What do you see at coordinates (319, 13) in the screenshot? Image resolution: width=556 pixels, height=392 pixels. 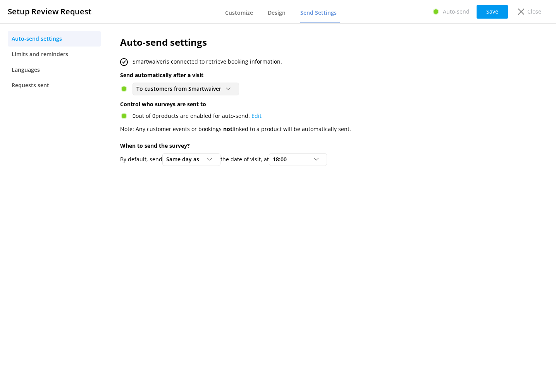 I see `span: Send Settings` at bounding box center [319, 13].